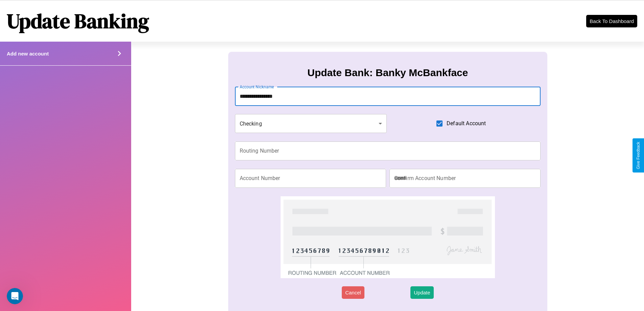  What do you see at coordinates (28, 53) in the screenshot?
I see `h4: Add new account` at bounding box center [28, 53].